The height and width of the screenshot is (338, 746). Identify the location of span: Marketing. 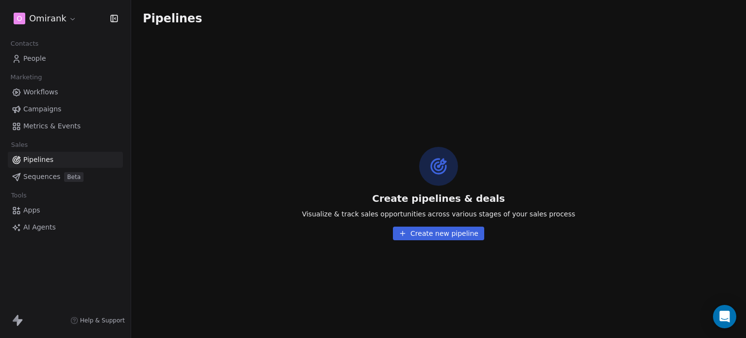
(26, 77).